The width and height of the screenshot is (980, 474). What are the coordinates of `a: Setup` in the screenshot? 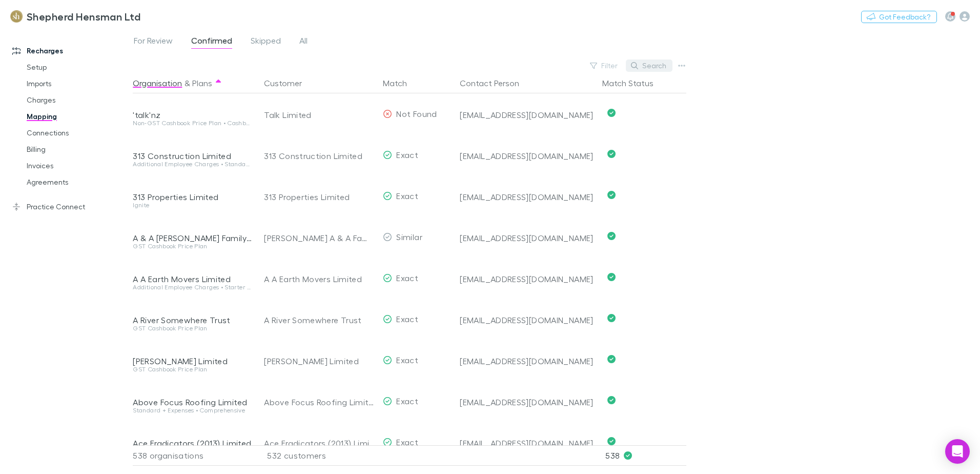 It's located at (77, 67).